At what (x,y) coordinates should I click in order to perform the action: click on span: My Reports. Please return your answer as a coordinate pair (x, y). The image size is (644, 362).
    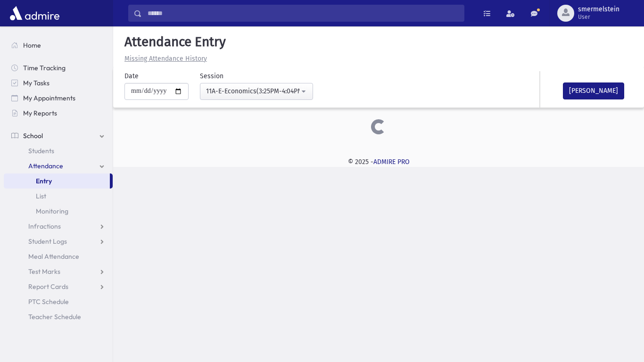
    Looking at the image, I should click on (40, 113).